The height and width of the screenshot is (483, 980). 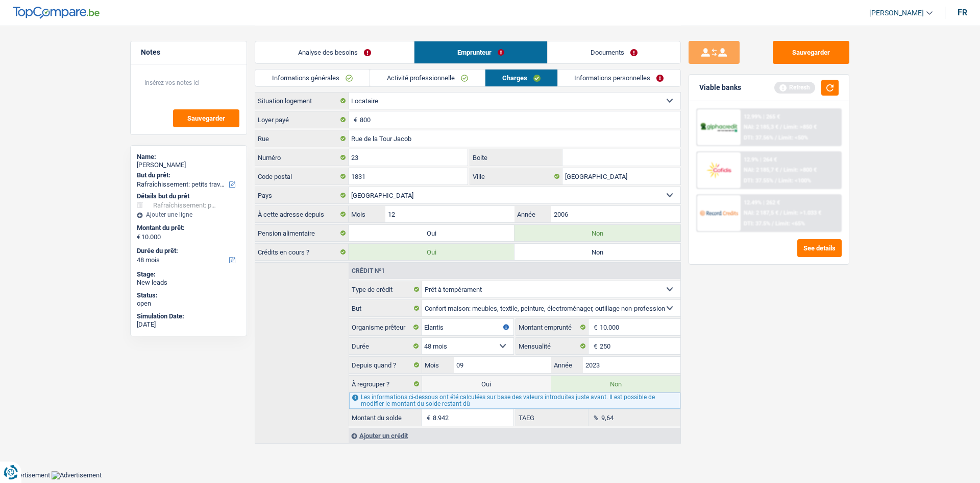 What do you see at coordinates (761, 202) in the screenshot?
I see `div: 12.49% | 262 €` at bounding box center [761, 202].